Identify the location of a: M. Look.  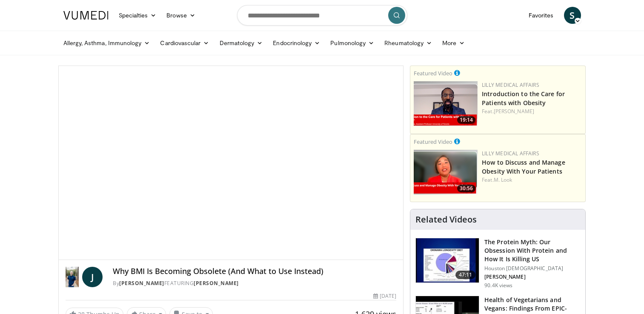
(503, 180).